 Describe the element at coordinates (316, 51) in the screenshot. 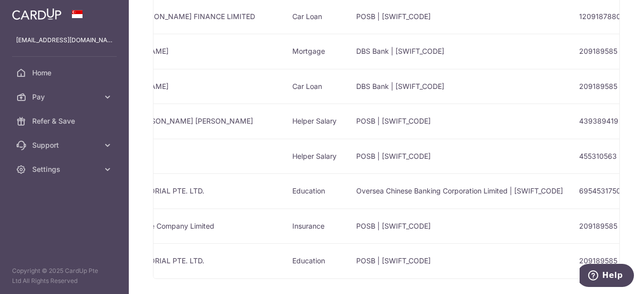

I see `td: Mortgage` at that location.